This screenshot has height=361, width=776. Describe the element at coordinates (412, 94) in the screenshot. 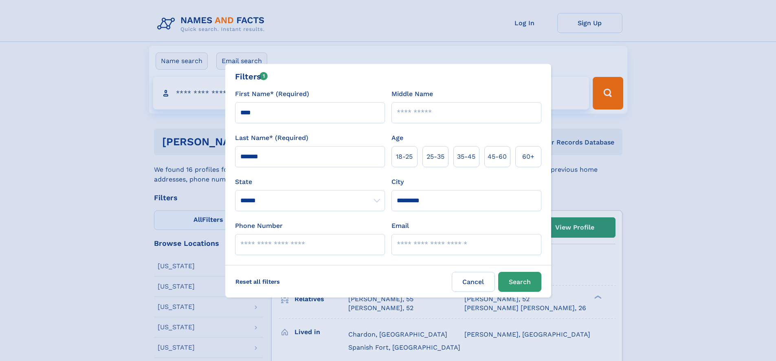

I see `label: Middle Name` at that location.